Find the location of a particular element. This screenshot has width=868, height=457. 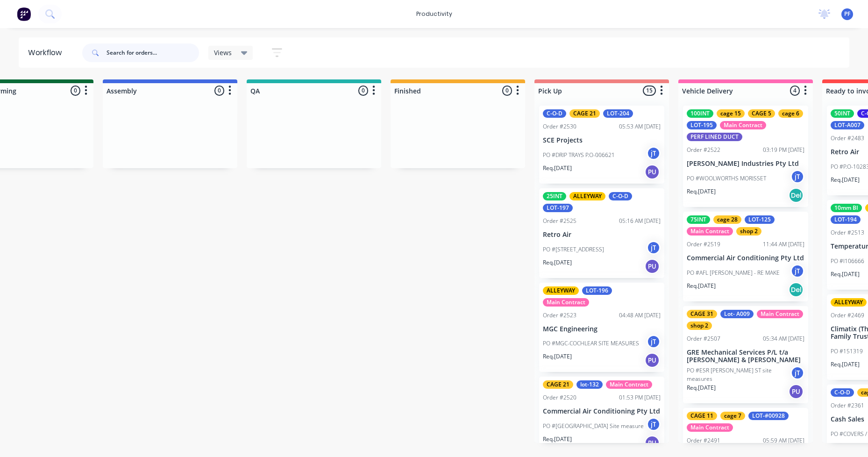

p: PO #151319 is located at coordinates (847, 352).